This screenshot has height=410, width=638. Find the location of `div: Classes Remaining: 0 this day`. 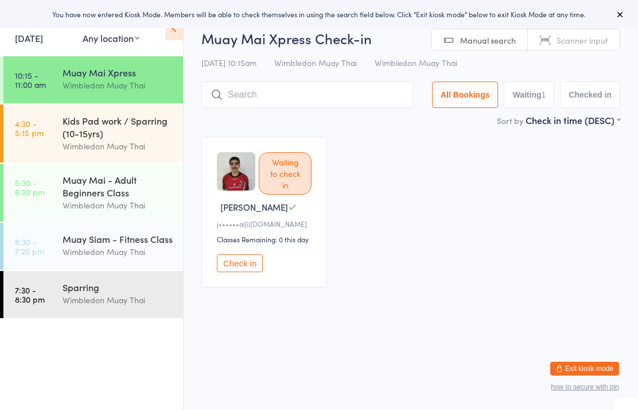

div: Classes Remaining: 0 this day is located at coordinates (266, 239).